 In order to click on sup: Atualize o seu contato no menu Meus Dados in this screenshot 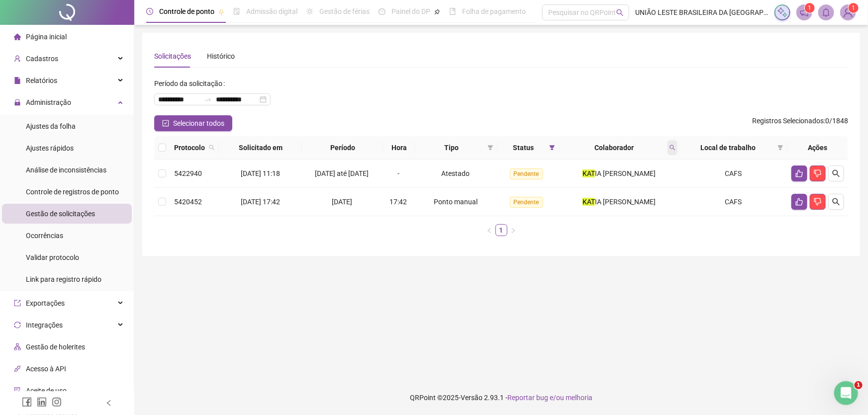, I will do `click(853, 8)`.